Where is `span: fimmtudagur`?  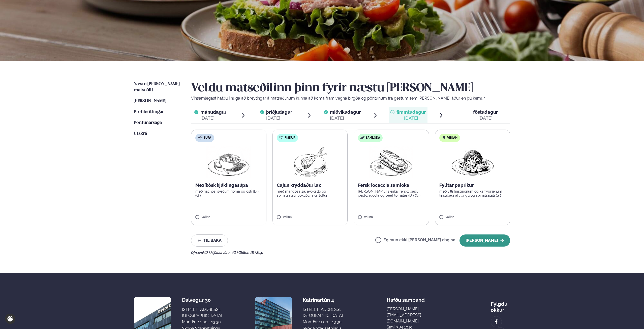
span: fimmtudagur is located at coordinates (411, 112).